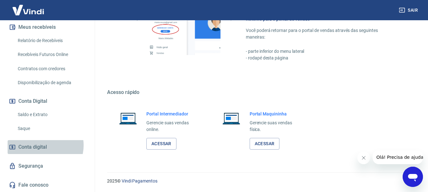 The height and width of the screenshot is (192, 428). Describe the element at coordinates (260, 93) in the screenshot. I see `h5: Acesso rápido` at that location.